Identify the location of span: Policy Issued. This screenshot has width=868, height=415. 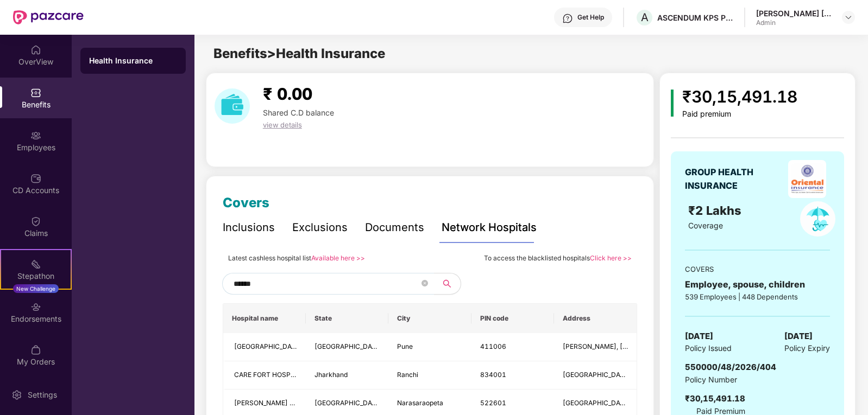
(709, 348).